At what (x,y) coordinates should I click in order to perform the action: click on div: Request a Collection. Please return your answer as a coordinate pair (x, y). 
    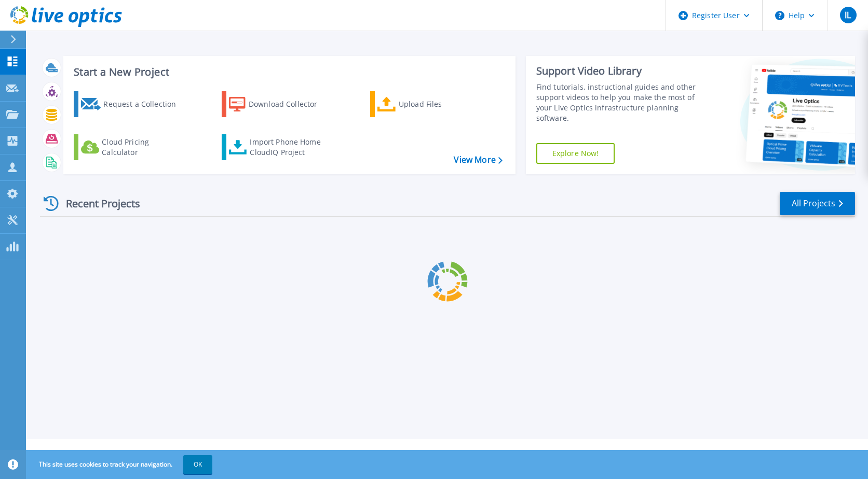
    Looking at the image, I should click on (145, 104).